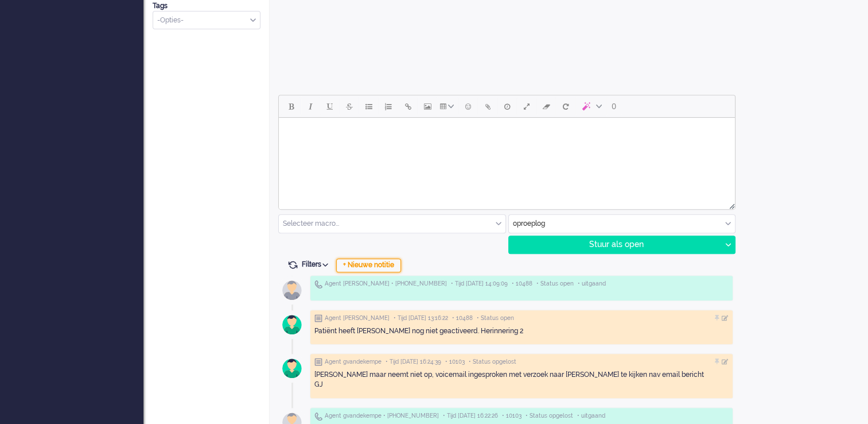  What do you see at coordinates (614, 106) in the screenshot?
I see `button: 0` at bounding box center [614, 106].